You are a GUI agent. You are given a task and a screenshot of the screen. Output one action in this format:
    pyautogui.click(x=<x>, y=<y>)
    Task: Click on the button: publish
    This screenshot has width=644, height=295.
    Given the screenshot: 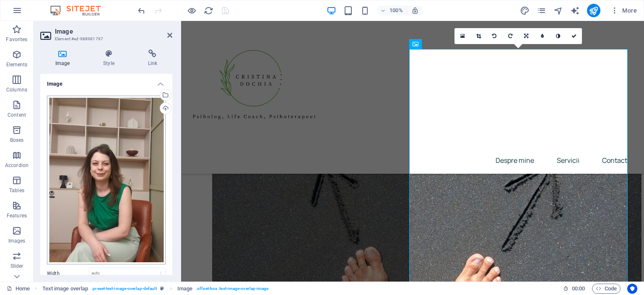 What is the action you would take?
    pyautogui.click(x=594, y=10)
    